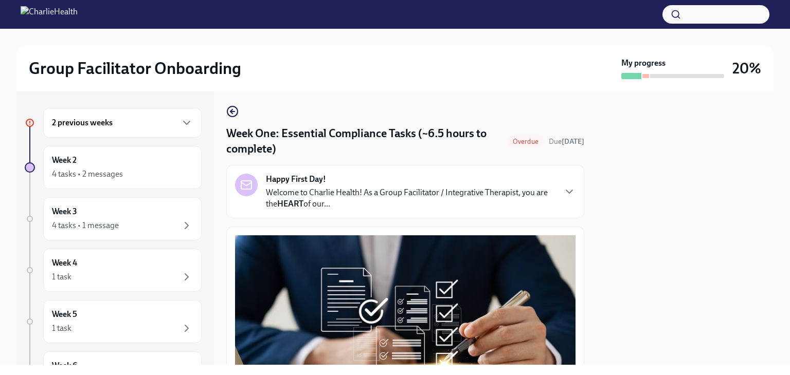 This screenshot has width=790, height=375. What do you see at coordinates (64, 263) in the screenshot?
I see `h6: Week 4` at bounding box center [64, 263].